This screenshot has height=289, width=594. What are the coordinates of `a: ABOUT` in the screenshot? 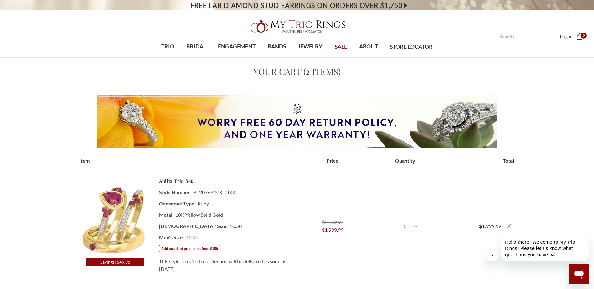 It's located at (368, 47).